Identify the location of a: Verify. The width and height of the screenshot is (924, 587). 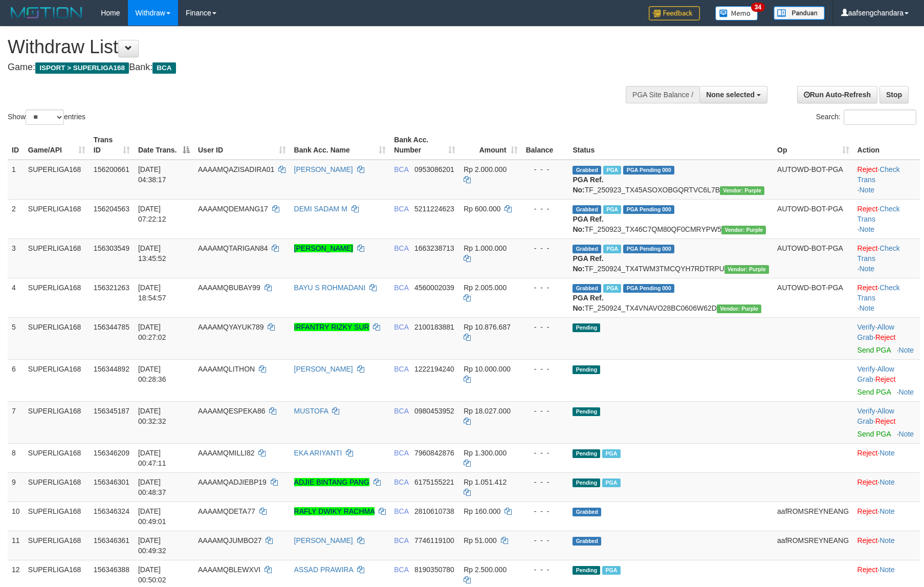
(866, 369).